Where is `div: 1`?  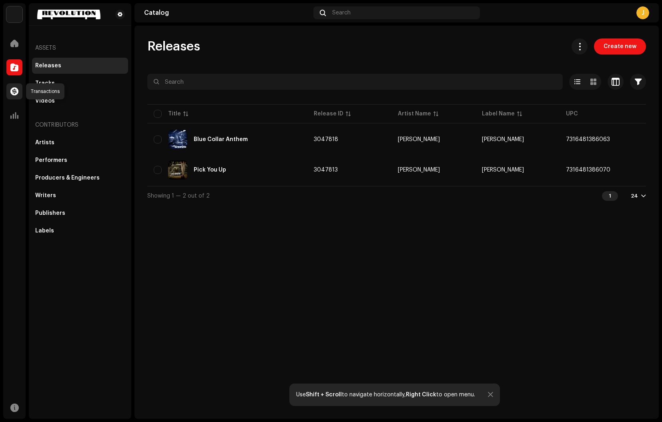
div: 1 is located at coordinates (610, 196).